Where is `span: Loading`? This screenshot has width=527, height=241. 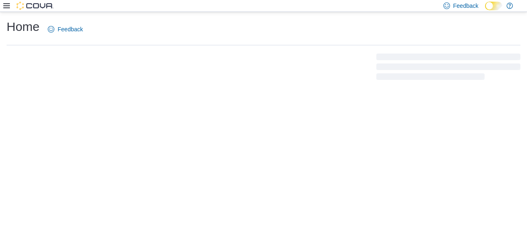 span: Loading is located at coordinates (448, 68).